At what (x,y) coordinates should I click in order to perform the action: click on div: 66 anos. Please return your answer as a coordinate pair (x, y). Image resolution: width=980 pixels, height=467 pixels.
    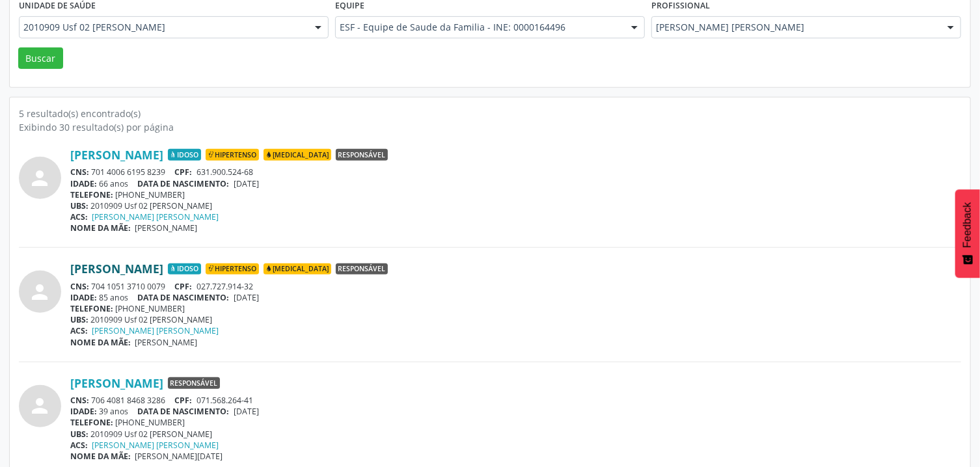
    Looking at the image, I should click on (515, 184).